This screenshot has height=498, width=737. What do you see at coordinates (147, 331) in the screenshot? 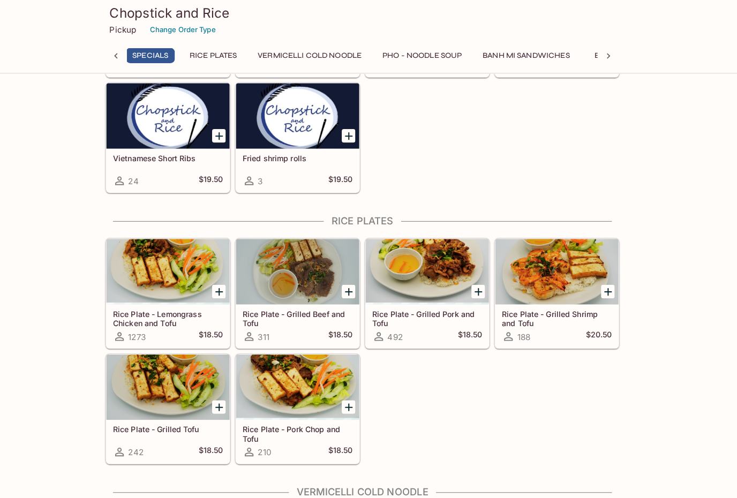
I see `span: 1273` at bounding box center [147, 331].